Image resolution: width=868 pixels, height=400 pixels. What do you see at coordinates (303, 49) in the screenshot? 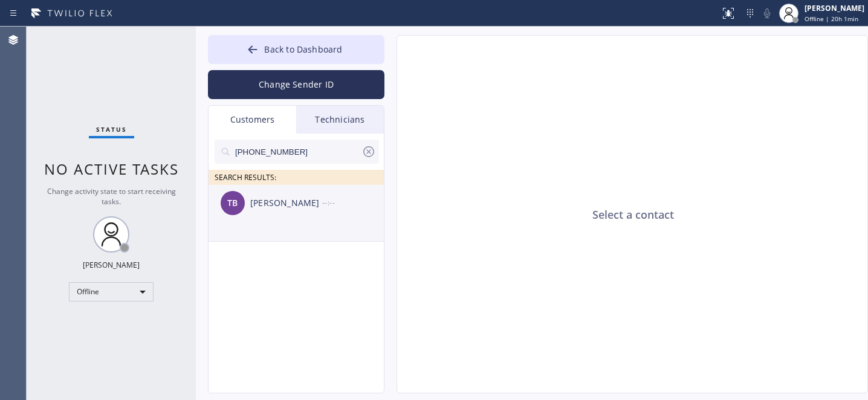
I see `span: Back to Dashboard` at bounding box center [303, 49].